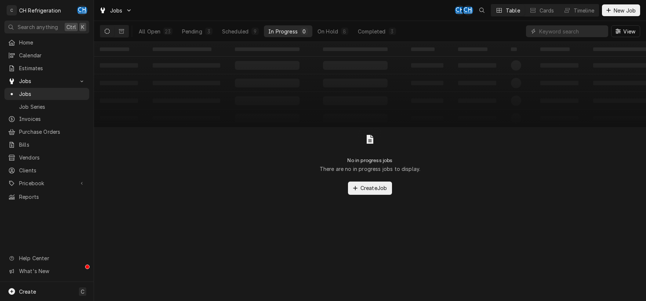 The width and height of the screenshot is (646, 301). I want to click on a: Go to Pricebook, so click(47, 183).